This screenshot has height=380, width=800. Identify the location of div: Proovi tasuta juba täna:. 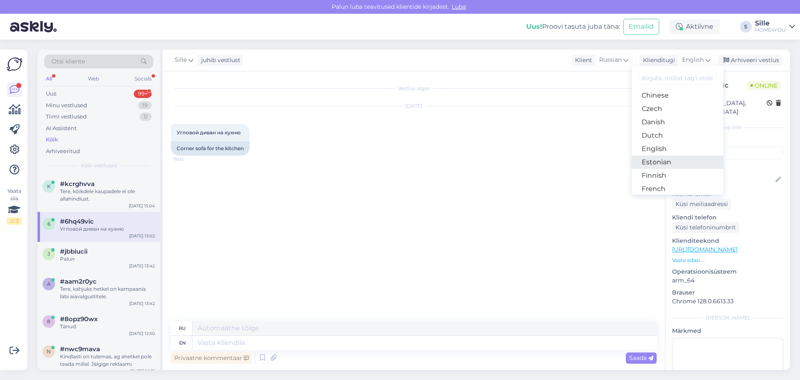
(573, 27).